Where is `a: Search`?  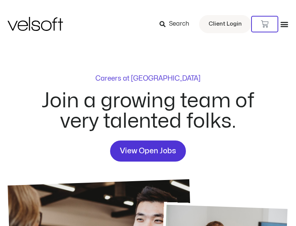
a: Search is located at coordinates (177, 24).